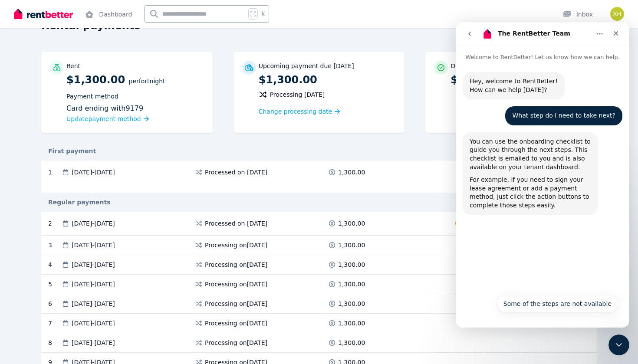 This screenshot has width=638, height=364. I want to click on h1: The RentBetter Team, so click(78, 12).